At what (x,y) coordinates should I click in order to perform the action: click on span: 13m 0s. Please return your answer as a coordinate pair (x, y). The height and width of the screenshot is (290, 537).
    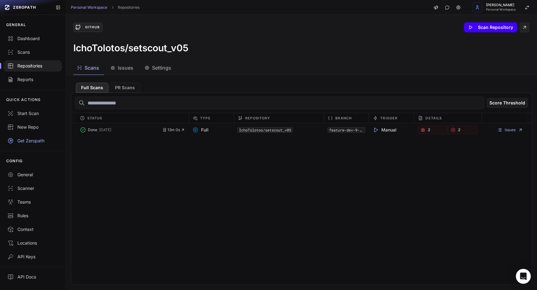
    Looking at the image, I should click on (174, 130).